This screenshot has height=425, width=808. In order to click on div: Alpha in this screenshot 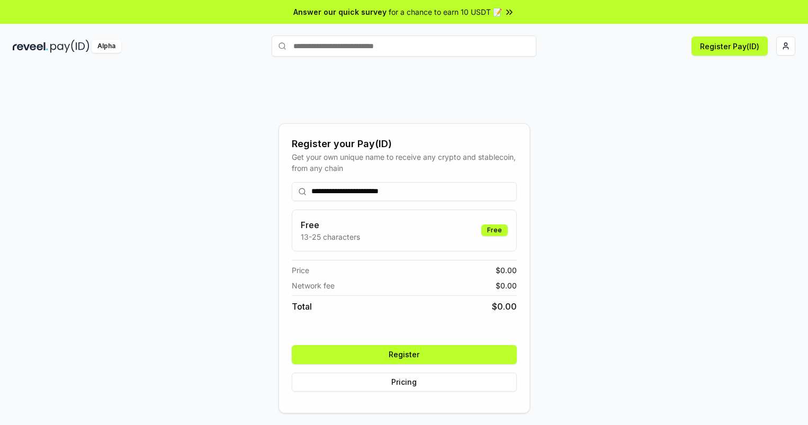, I will do `click(106, 46)`.